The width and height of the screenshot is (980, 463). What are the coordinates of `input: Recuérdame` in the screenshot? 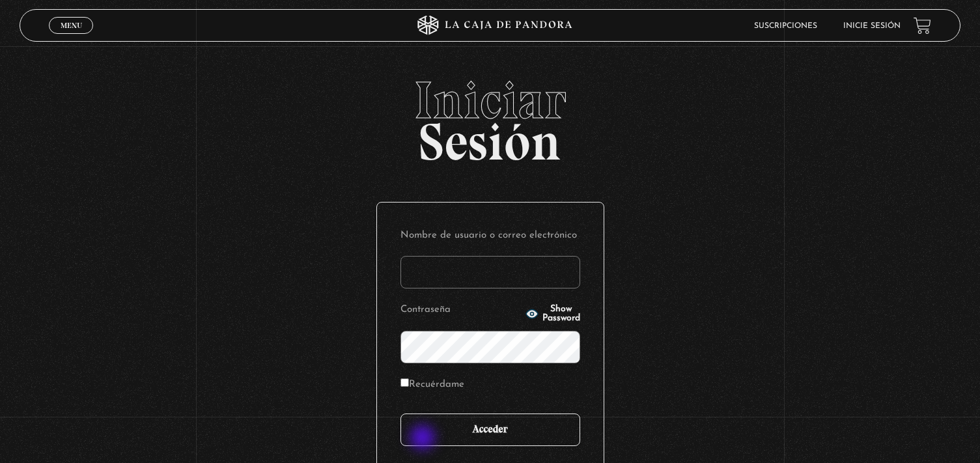 It's located at (405, 382).